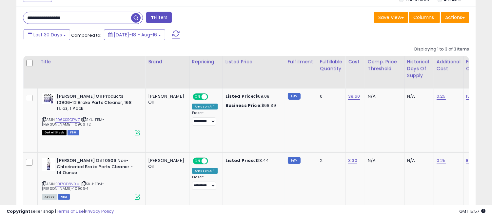 Image resolution: width=492 pixels, height=218 pixels. I want to click on button: Columns, so click(425, 17).